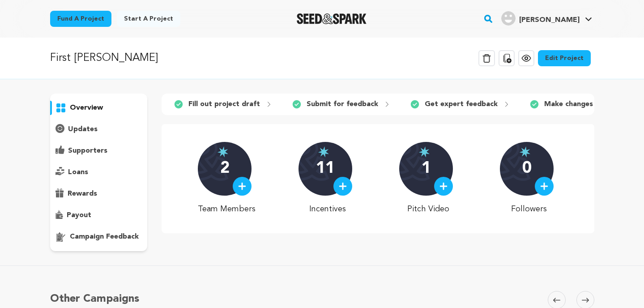 The height and width of the screenshot is (308, 644). I want to click on p: Incentives, so click(327, 209).